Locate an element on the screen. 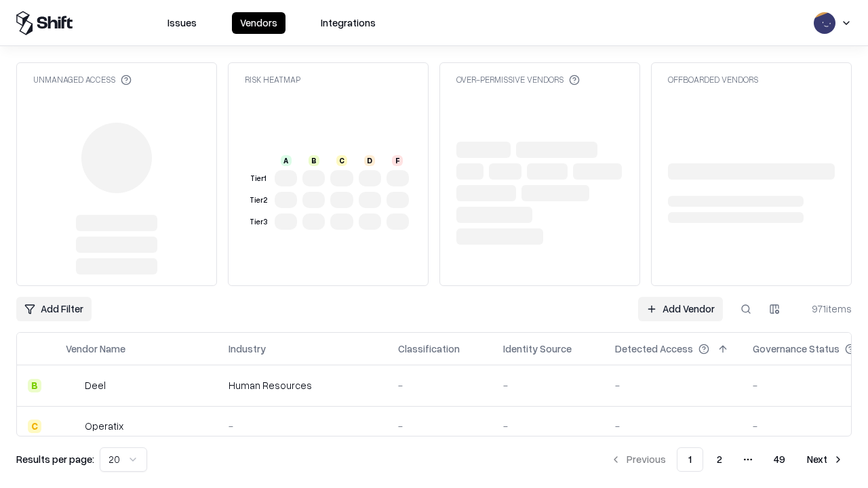 The height and width of the screenshot is (488, 868). div: Detected Access is located at coordinates (654, 348).